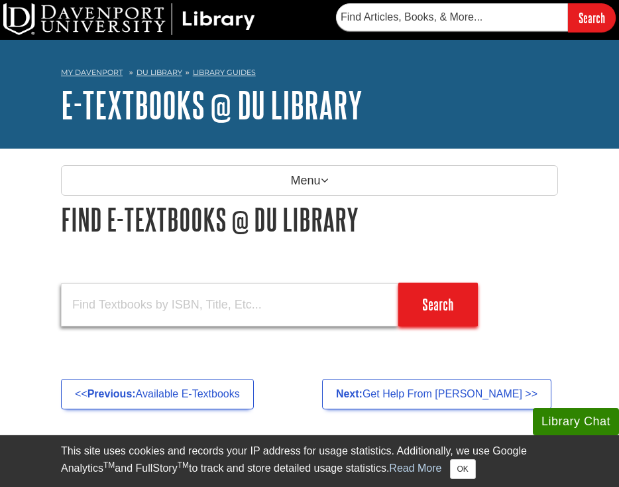 The height and width of the screenshot is (487, 619). Describe the element at coordinates (576, 421) in the screenshot. I see `button: Library Chat` at that location.